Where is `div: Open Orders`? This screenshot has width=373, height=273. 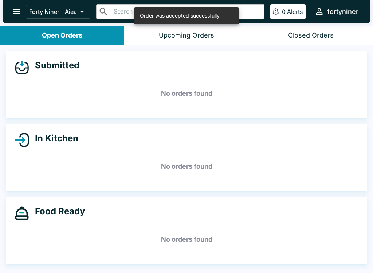 div: Open Orders is located at coordinates (62, 35).